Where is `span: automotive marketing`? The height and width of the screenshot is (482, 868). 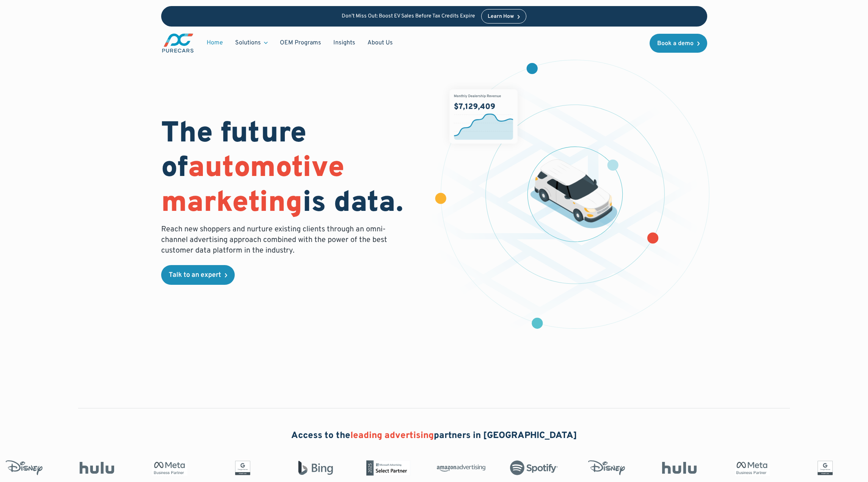 span: automotive marketing is located at coordinates (253, 186).